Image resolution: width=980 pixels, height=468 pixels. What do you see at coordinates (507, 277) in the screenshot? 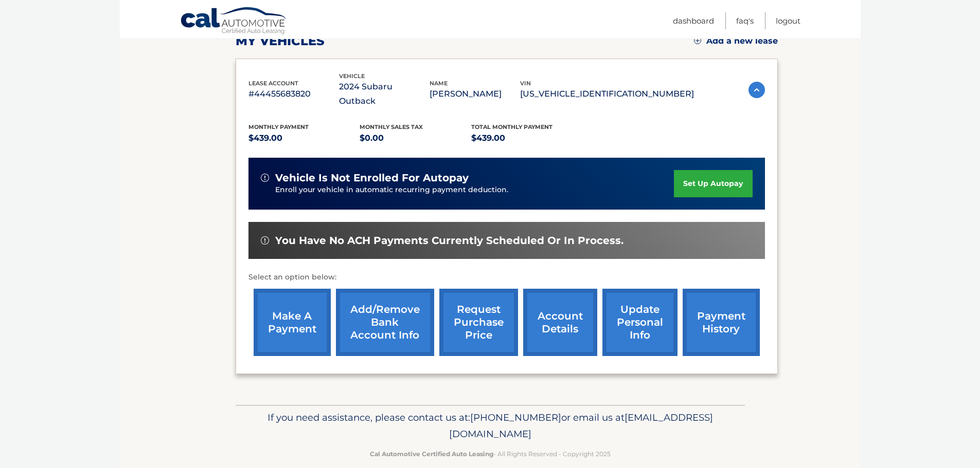
I see `p: Select an option below:` at bounding box center [507, 277].